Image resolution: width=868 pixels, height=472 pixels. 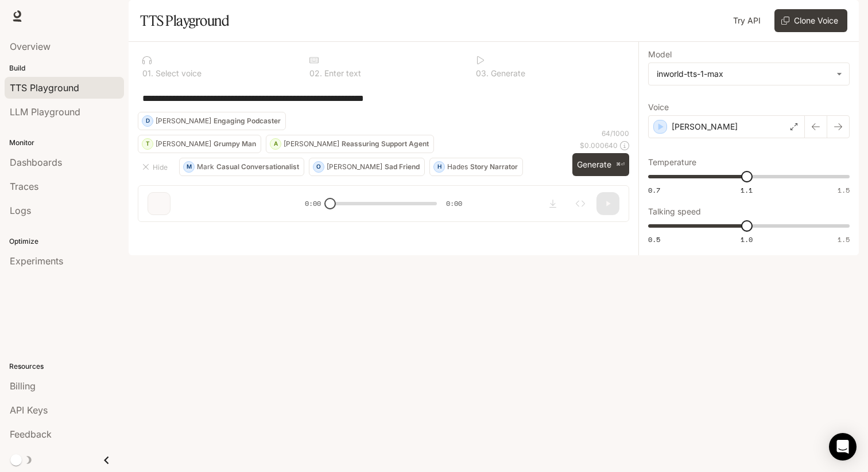 What do you see at coordinates (482, 73) in the screenshot?
I see `p: 0 3 .` at bounding box center [482, 73].